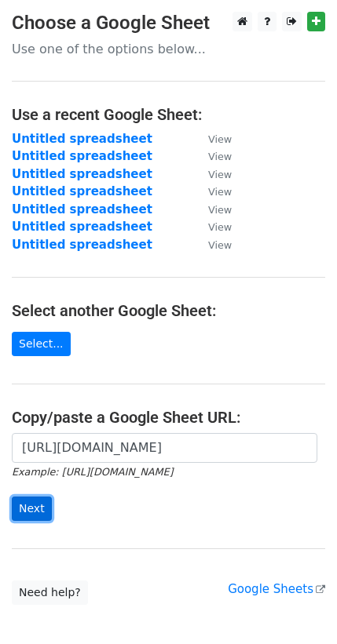  Describe the element at coordinates (32, 509) in the screenshot. I see `input: Next` at that location.